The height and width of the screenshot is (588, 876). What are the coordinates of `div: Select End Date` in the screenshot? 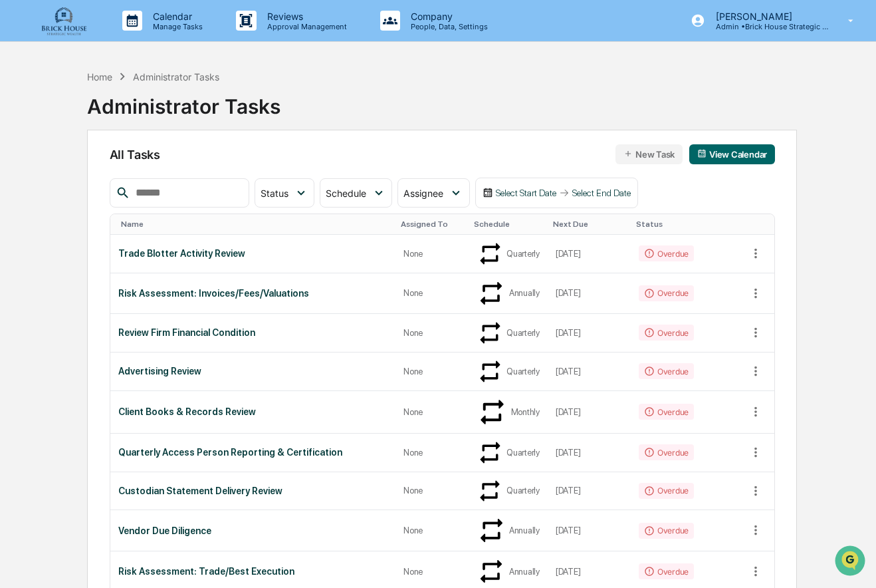 It's located at (602, 193).